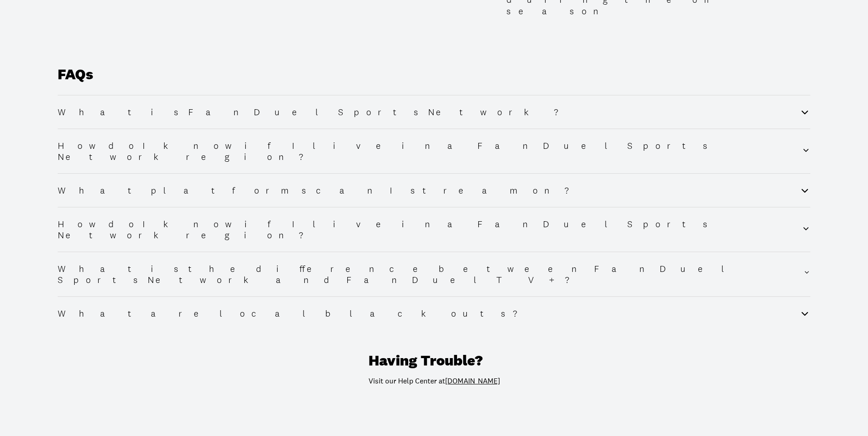  What do you see at coordinates (434, 361) in the screenshot?
I see `div: Having Trouble?` at bounding box center [434, 361].